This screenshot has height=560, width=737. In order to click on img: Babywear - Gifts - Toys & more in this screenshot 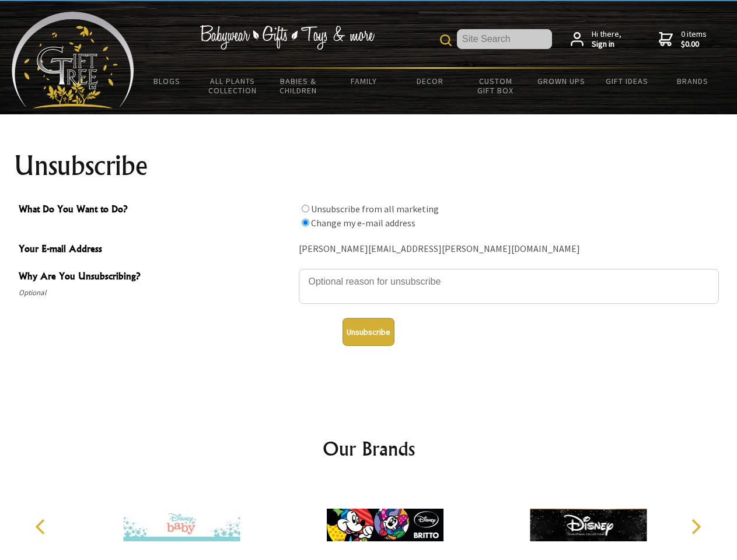, I will do `click(287, 38)`.